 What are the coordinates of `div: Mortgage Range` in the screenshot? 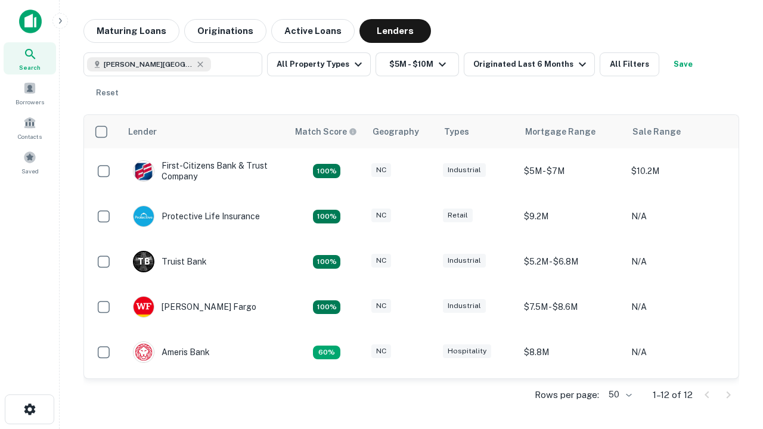 It's located at (560, 132).